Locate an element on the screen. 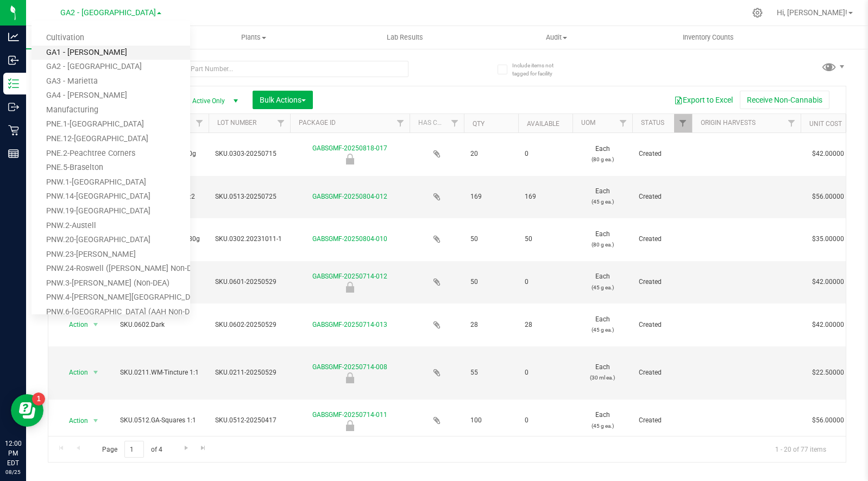 Image resolution: width=868 pixels, height=481 pixels. span: SKU.0302.20231011-1 is located at coordinates (249, 239).